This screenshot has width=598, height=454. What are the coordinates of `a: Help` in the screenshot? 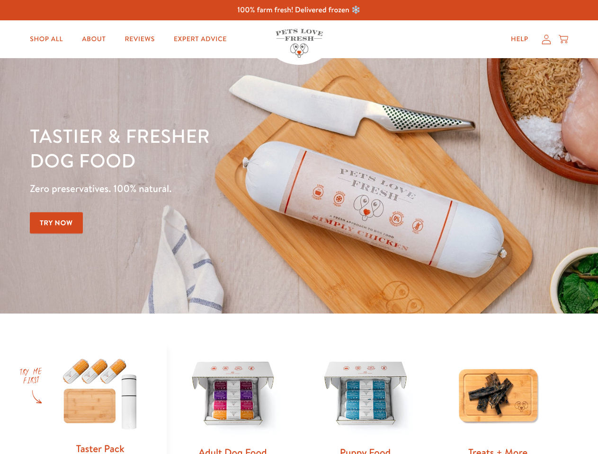 It's located at (519, 39).